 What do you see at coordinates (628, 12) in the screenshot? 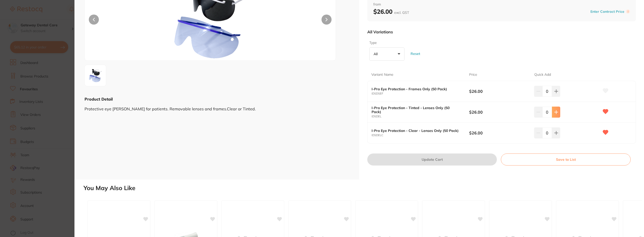
I see `label: i` at bounding box center [628, 12].